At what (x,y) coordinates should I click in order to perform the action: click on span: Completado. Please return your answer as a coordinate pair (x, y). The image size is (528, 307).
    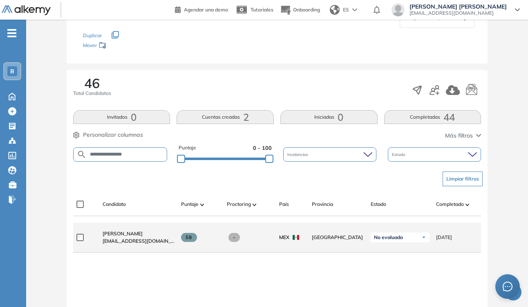
    Looking at the image, I should click on (450, 204).